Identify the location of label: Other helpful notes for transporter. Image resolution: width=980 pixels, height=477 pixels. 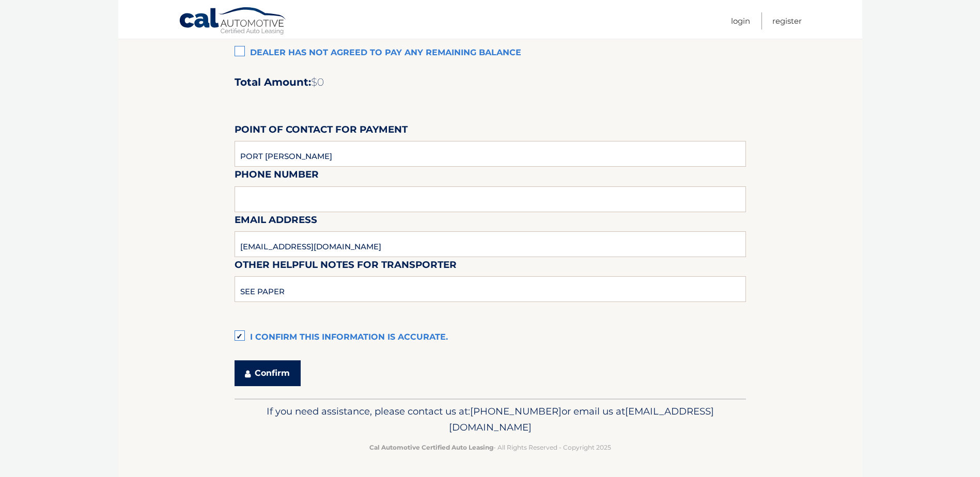
(346, 267).